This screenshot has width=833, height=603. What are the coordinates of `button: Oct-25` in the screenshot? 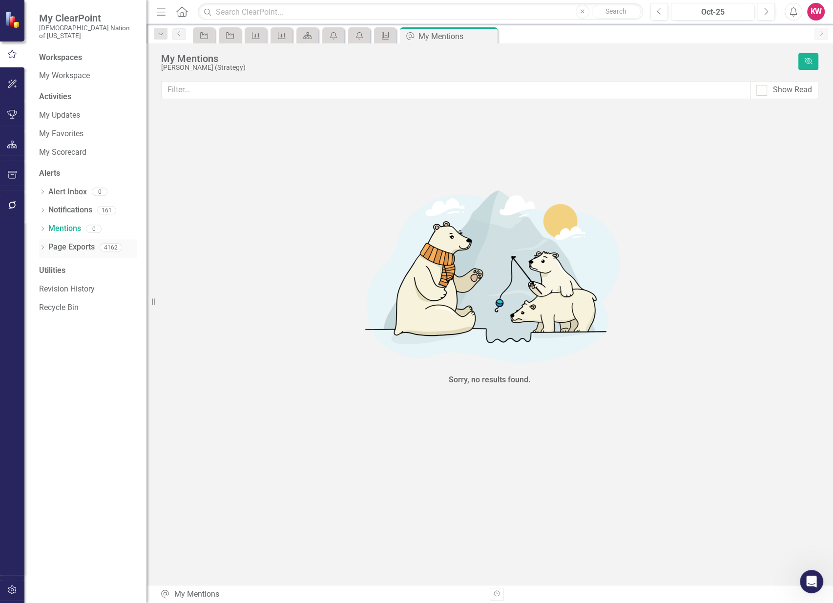 It's located at (712, 12).